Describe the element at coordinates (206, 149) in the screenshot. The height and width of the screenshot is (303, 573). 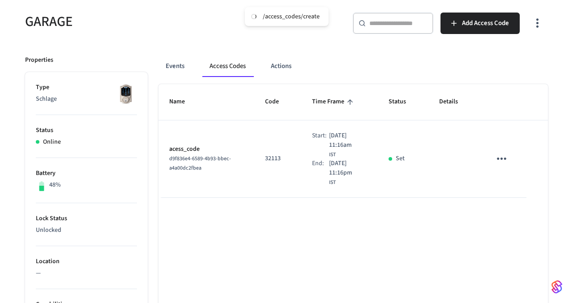
I see `p: acess_code` at that location.